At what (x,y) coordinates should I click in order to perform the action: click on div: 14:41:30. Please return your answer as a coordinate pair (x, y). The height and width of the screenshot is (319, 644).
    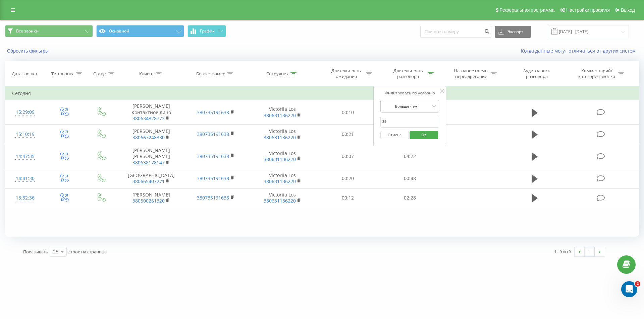
    Looking at the image, I should click on (25, 178).